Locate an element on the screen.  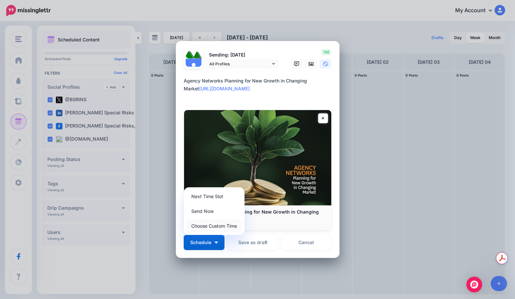
div: Open Intercom Messenger is located at coordinates (474, 285).